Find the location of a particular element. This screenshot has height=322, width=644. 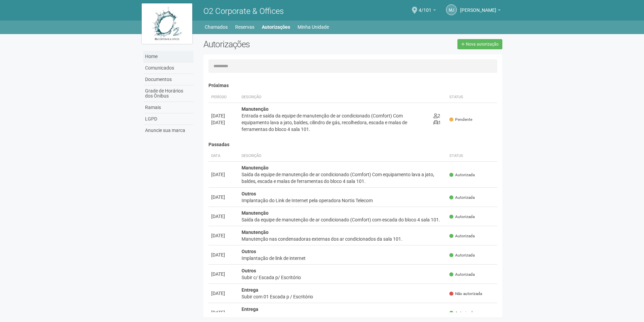

a: Ramais is located at coordinates (168, 108).